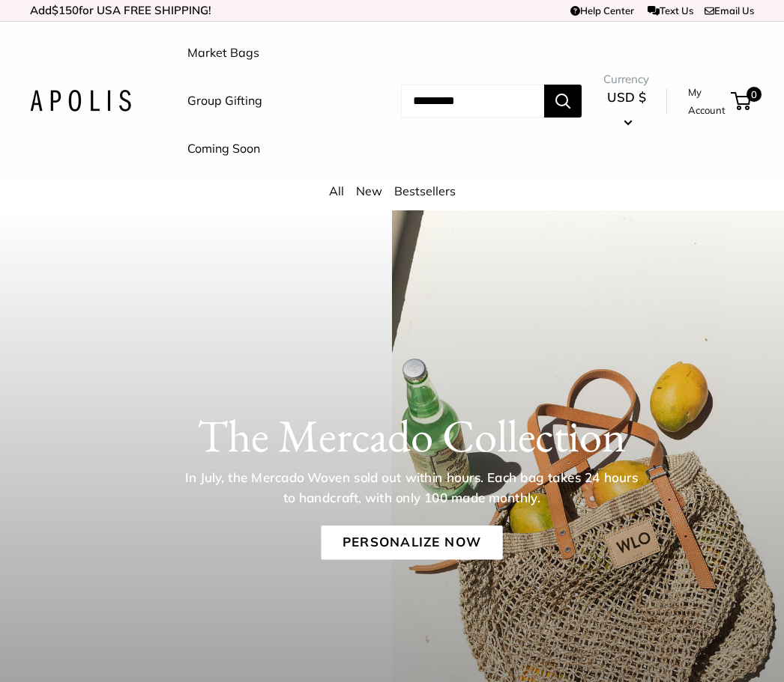 This screenshot has width=784, height=682. Describe the element at coordinates (626, 96) in the screenshot. I see `span: USD $` at that location.